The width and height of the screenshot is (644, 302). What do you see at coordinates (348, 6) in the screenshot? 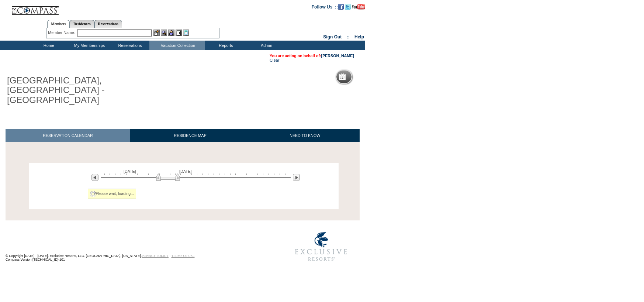
I see `a: Follow us on Twitter` at bounding box center [348, 6].